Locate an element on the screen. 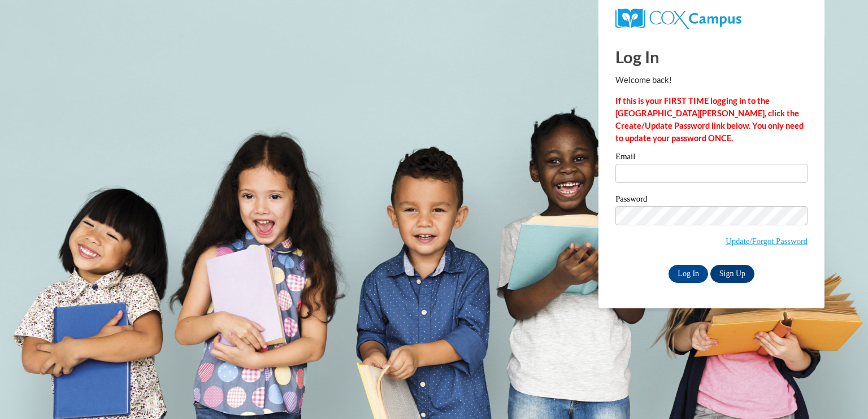 The height and width of the screenshot is (419, 868). a: Sign Up is located at coordinates (732, 274).